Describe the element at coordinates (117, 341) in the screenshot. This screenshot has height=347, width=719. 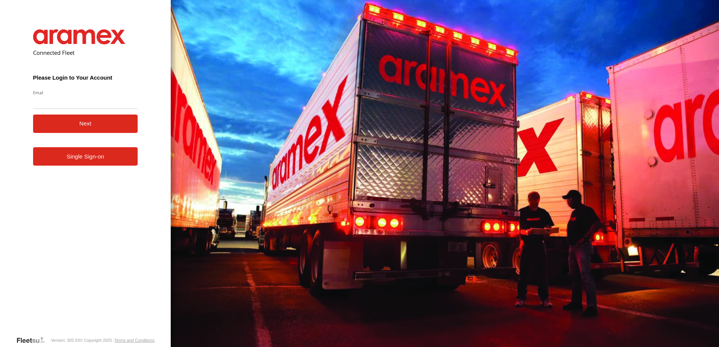
I see `div: © Copyright 2025 -` at that location.